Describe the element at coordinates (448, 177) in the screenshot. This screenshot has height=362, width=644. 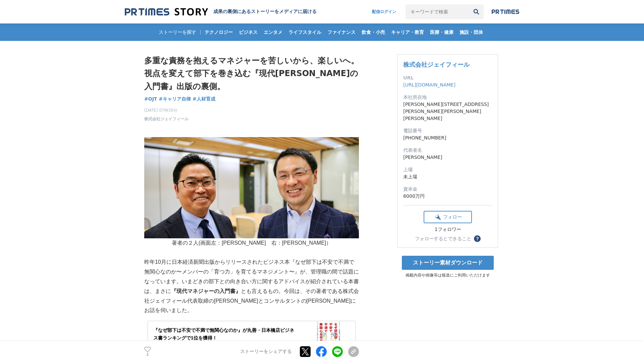
I see `dd: 未上場` at that location.